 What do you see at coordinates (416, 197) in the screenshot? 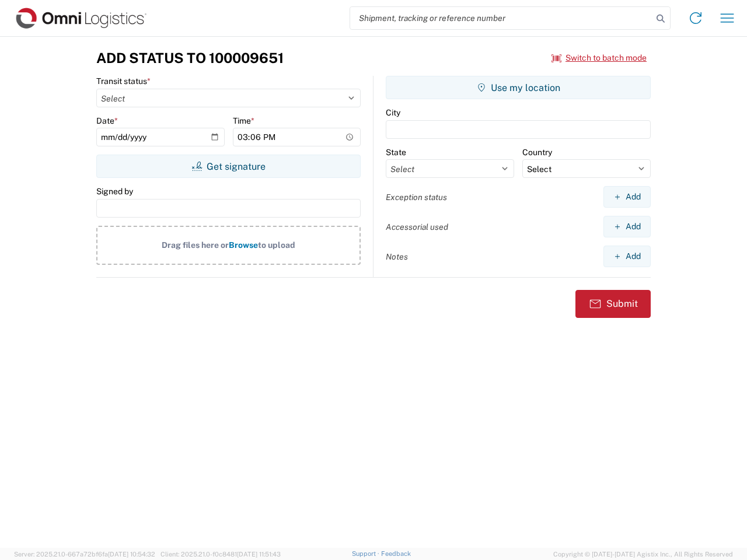
I see `label: Exception status` at bounding box center [416, 197].